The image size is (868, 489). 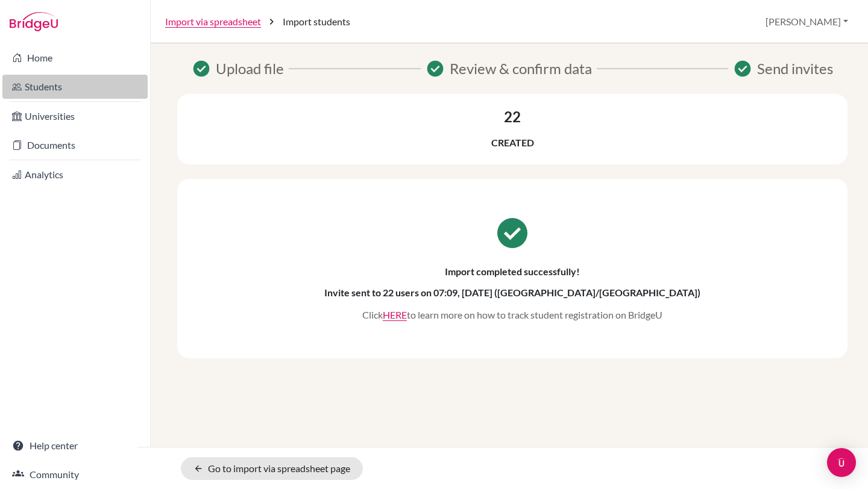 I want to click on h6: Import completed successfully!, so click(x=512, y=271).